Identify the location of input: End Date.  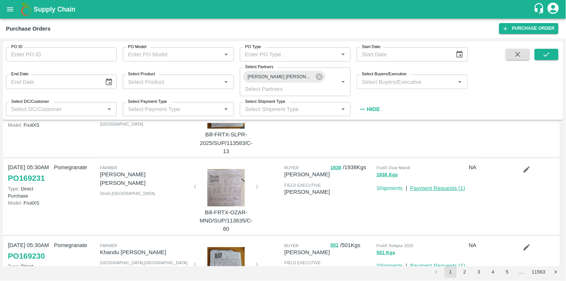
(52, 82).